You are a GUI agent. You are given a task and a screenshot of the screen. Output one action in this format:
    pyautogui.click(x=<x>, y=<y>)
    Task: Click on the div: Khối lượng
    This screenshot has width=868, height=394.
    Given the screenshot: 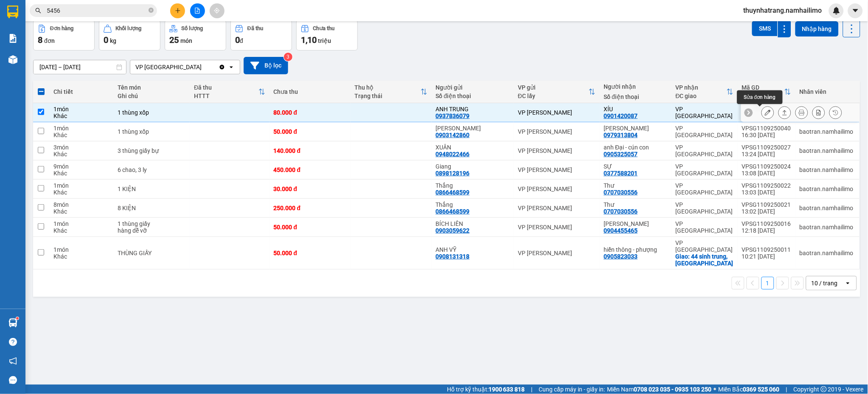 What is the action you would take?
    pyautogui.click(x=129, y=28)
    